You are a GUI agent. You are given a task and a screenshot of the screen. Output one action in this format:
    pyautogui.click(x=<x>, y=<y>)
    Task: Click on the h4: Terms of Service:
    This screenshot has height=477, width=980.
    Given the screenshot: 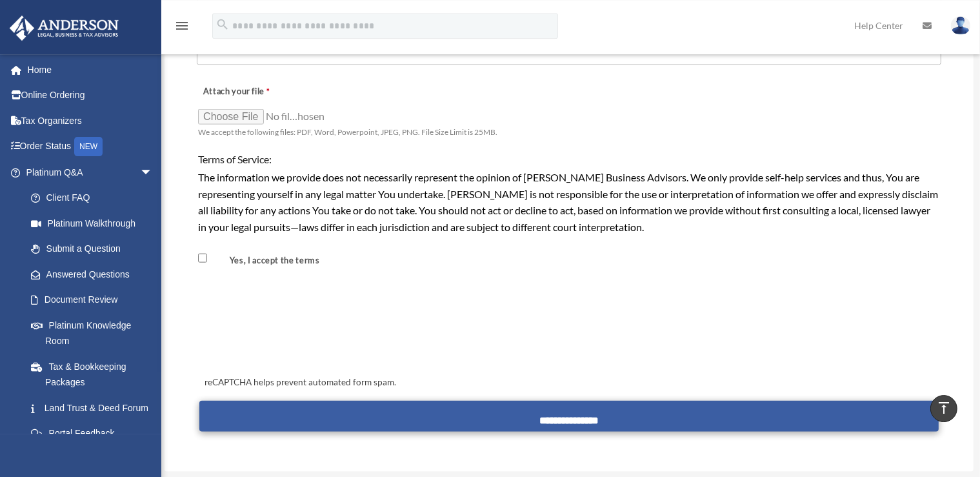 What is the action you would take?
    pyautogui.click(x=570, y=159)
    